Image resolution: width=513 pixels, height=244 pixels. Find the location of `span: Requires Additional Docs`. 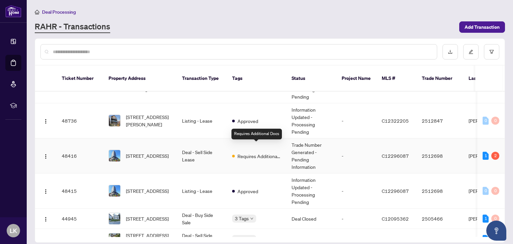

span: Requires Additional Docs is located at coordinates (259, 156).